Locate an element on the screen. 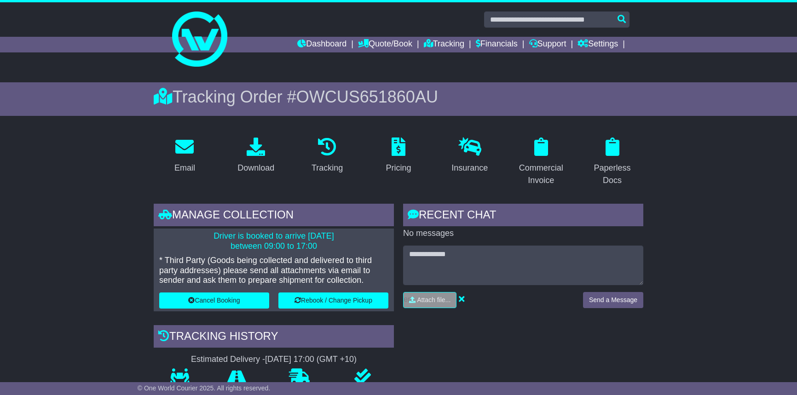  div: Download is located at coordinates (256, 168).